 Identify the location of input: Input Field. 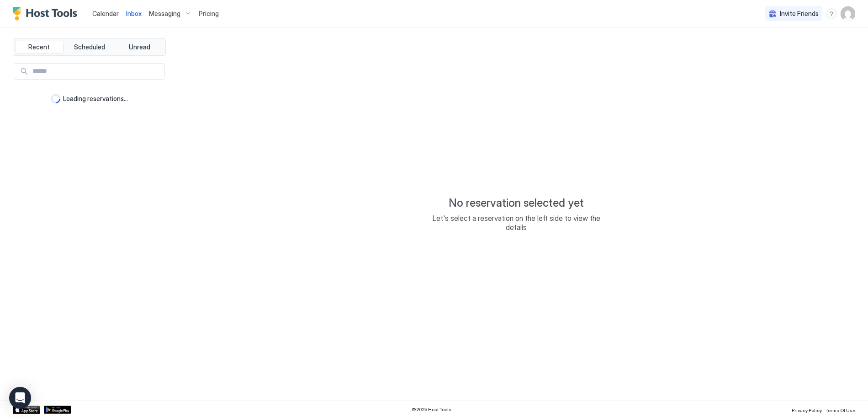
(96, 72).